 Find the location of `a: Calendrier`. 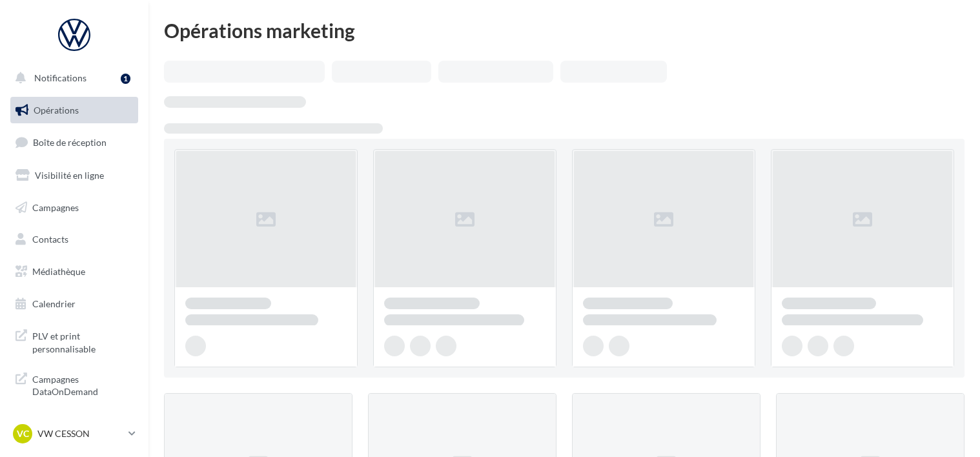

a: Calendrier is located at coordinates (74, 304).